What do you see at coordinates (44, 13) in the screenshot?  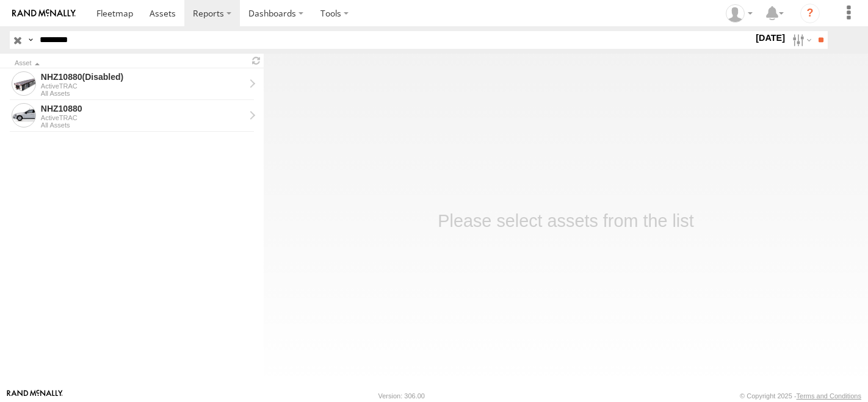 I see `img: rand-logo.svg` at bounding box center [44, 13].